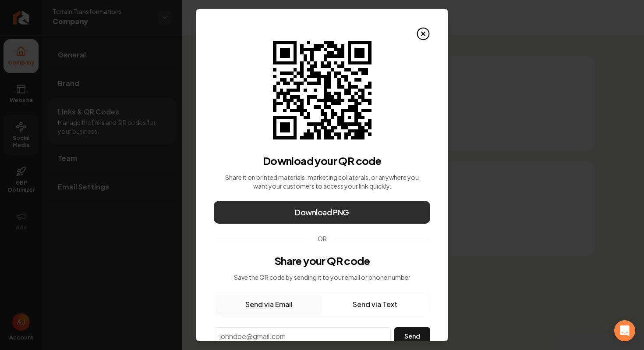  What do you see at coordinates (322, 261) in the screenshot?
I see `h3: Share your QR code` at bounding box center [322, 261].